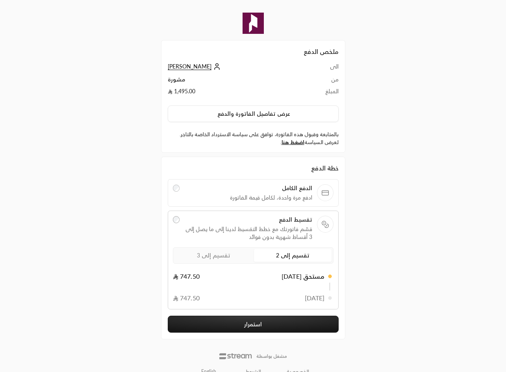 This screenshot has width=506, height=372. What do you see at coordinates (322, 93) in the screenshot?
I see `td: المبلغ` at bounding box center [322, 93].